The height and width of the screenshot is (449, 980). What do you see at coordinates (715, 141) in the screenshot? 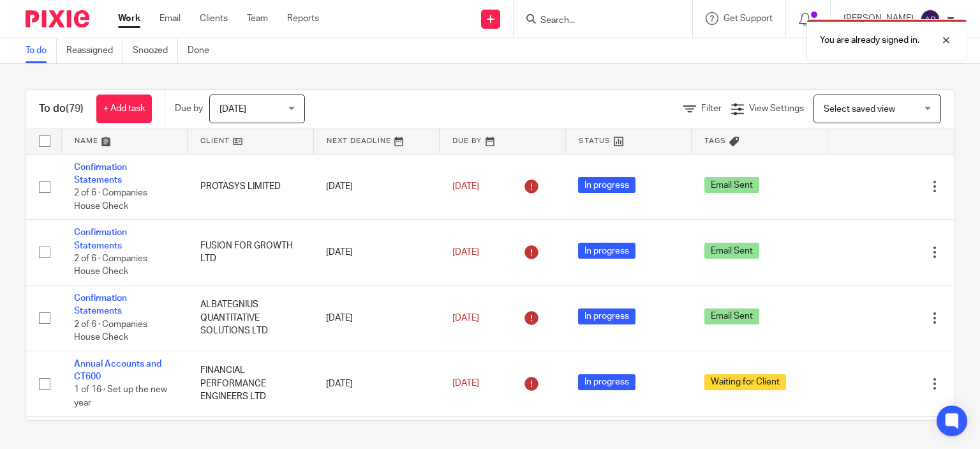
I see `span: Tags` at bounding box center [715, 141].